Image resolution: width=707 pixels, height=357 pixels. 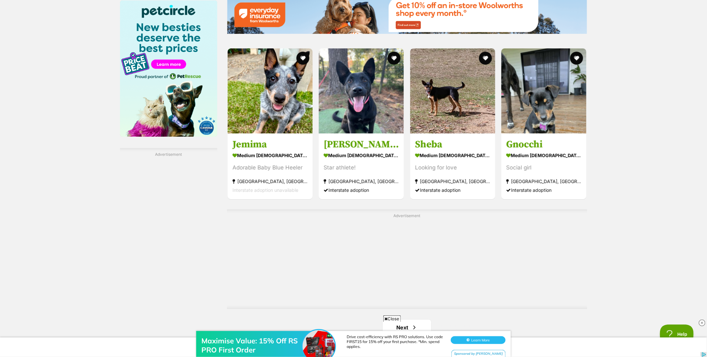 What do you see at coordinates (702, 323) in the screenshot?
I see `img: close_rtb.svg` at bounding box center [702, 323].